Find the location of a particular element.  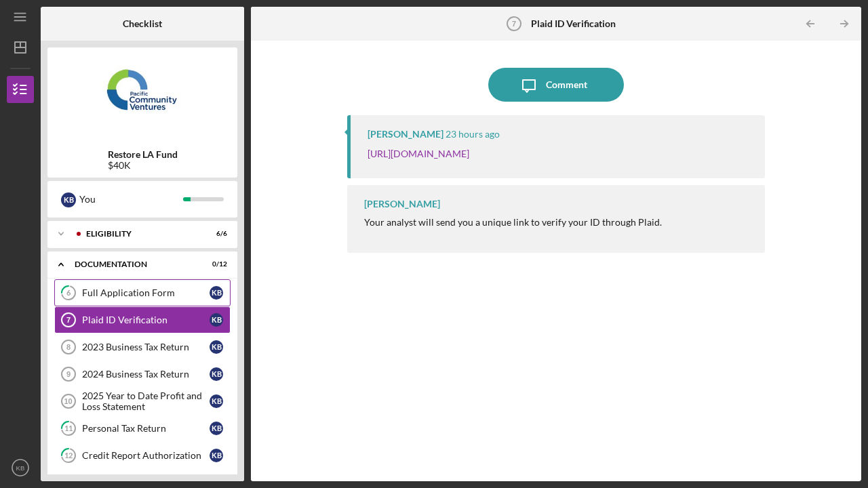

a: 92024 Business Tax ReturnKB is located at coordinates (142, 374).